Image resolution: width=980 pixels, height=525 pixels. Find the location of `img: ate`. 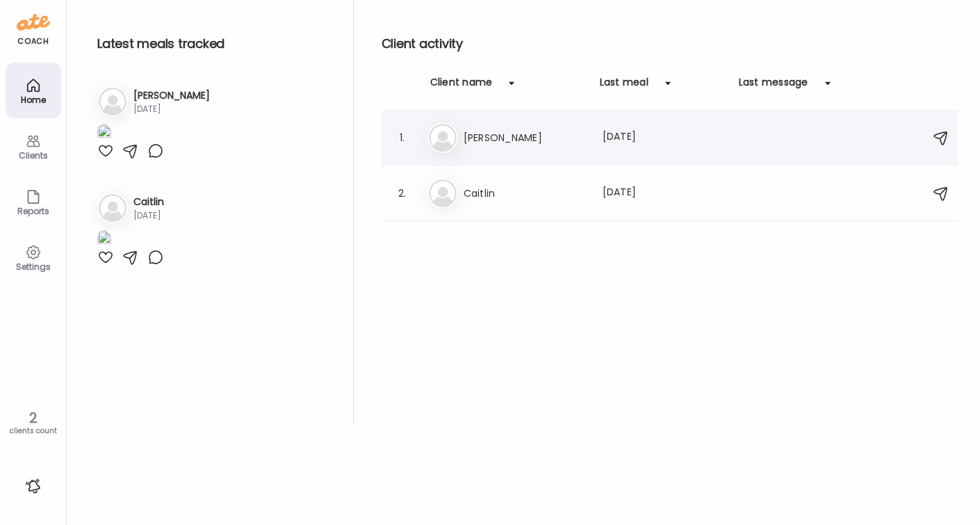

img: ate is located at coordinates (33, 22).